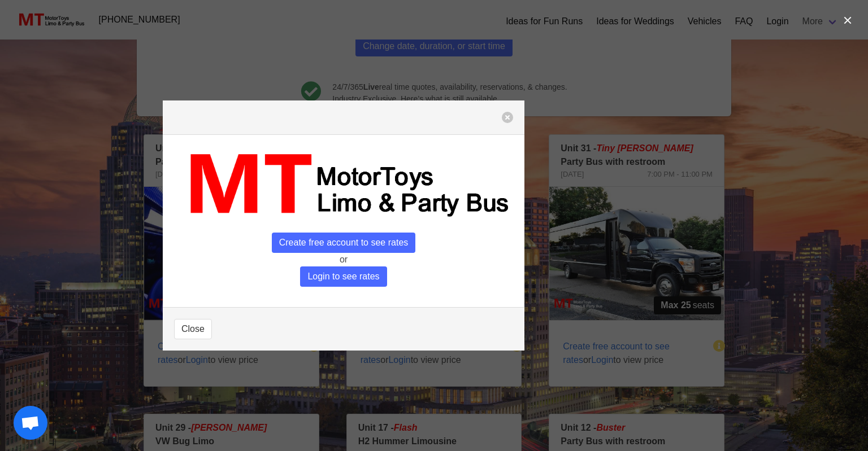 The height and width of the screenshot is (451, 868). What do you see at coordinates (193, 329) in the screenshot?
I see `button: Close` at bounding box center [193, 329].